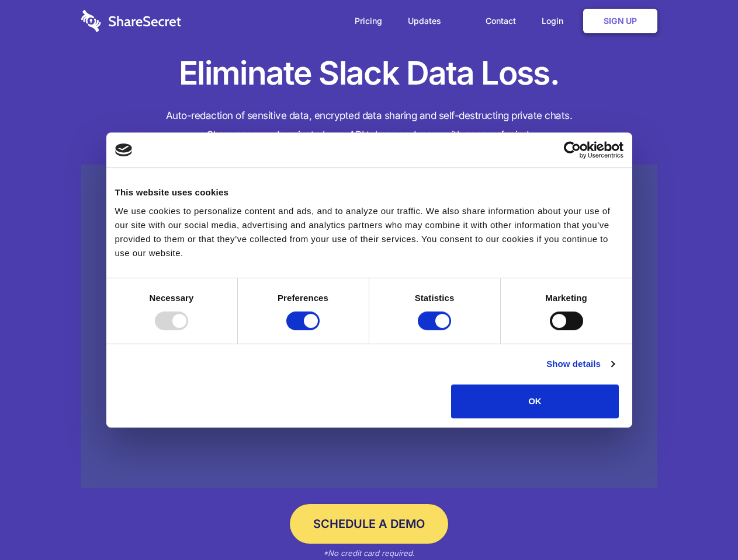  Describe the element at coordinates (302, 298) in the screenshot. I see `strong: Preferences` at that location.